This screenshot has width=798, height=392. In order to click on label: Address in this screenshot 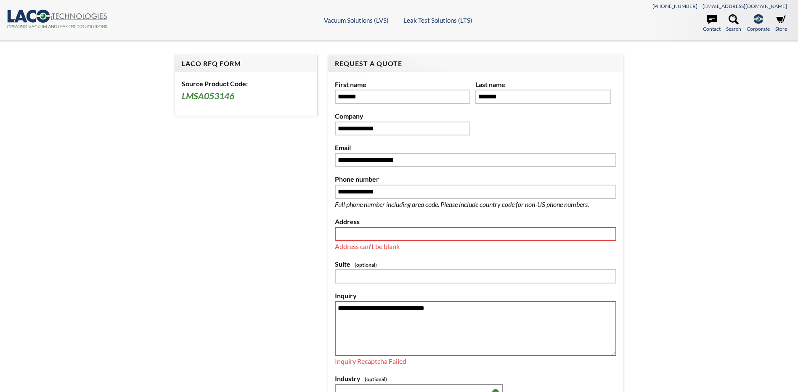, I will do `click(476, 222)`.